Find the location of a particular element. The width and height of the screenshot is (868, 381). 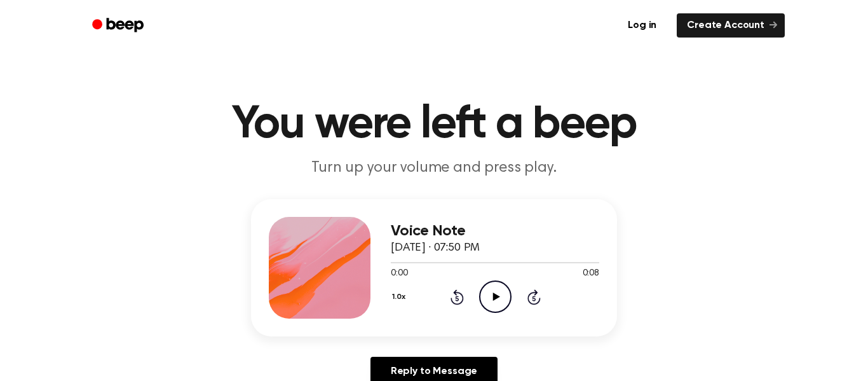

button: 1.0x is located at coordinates (400, 297).